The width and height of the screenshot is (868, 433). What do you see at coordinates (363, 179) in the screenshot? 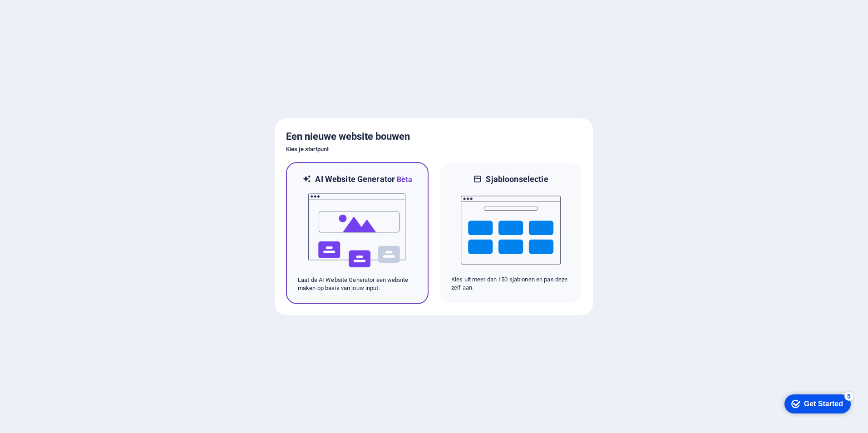
I see `h6: AI Website Generator` at bounding box center [363, 179].